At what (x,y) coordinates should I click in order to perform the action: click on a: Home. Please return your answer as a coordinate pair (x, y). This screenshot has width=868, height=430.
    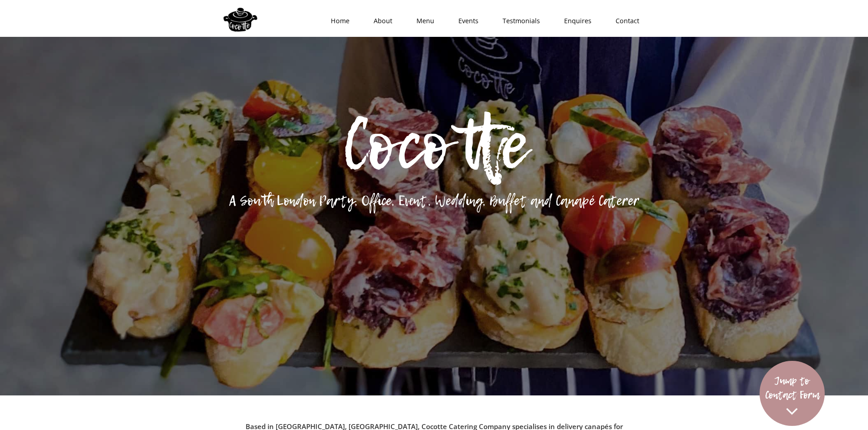
    Looking at the image, I should click on (337, 21).